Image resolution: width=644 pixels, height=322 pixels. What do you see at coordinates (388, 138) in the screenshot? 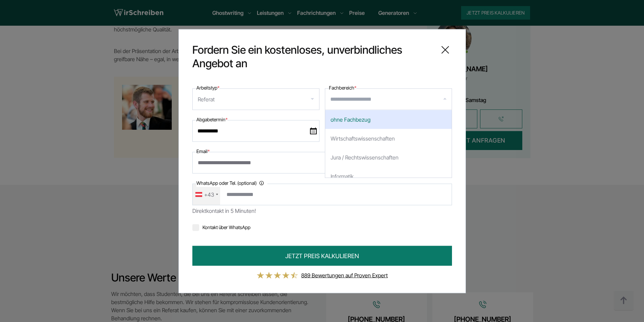
I see `div: Wirtschaftswissenschaften` at bounding box center [388, 138].